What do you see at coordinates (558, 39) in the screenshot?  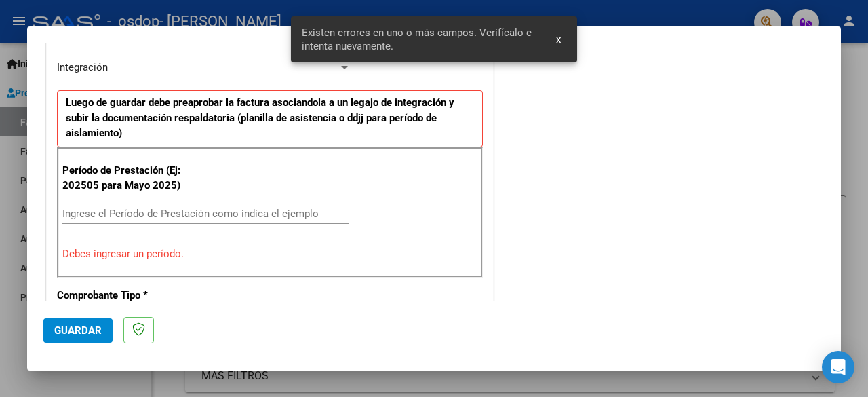 I see `button: x` at bounding box center [558, 39].